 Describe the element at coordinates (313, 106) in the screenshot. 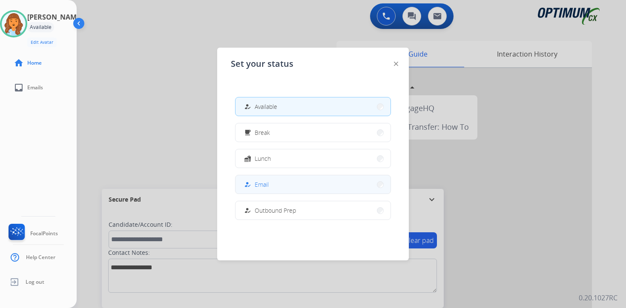

I see `button: Available` at that location.